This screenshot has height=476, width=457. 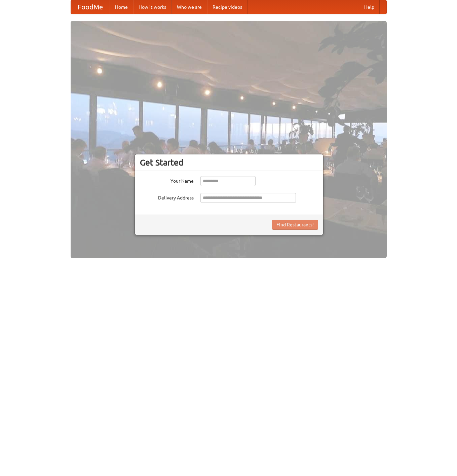 What do you see at coordinates (121, 7) in the screenshot?
I see `a: Home` at bounding box center [121, 7].